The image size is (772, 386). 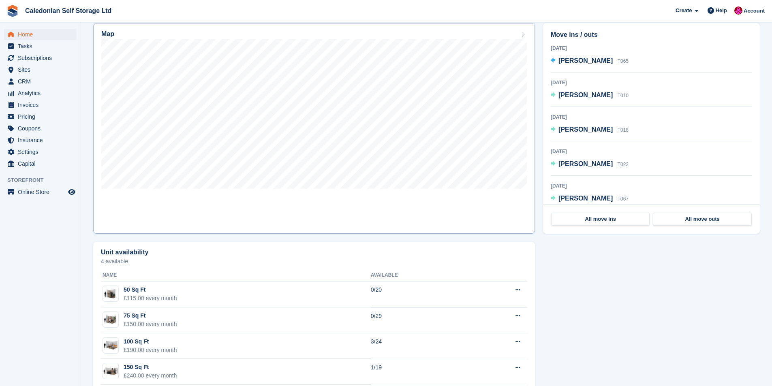 What do you see at coordinates (755, 11) in the screenshot?
I see `span: Account` at bounding box center [755, 11].